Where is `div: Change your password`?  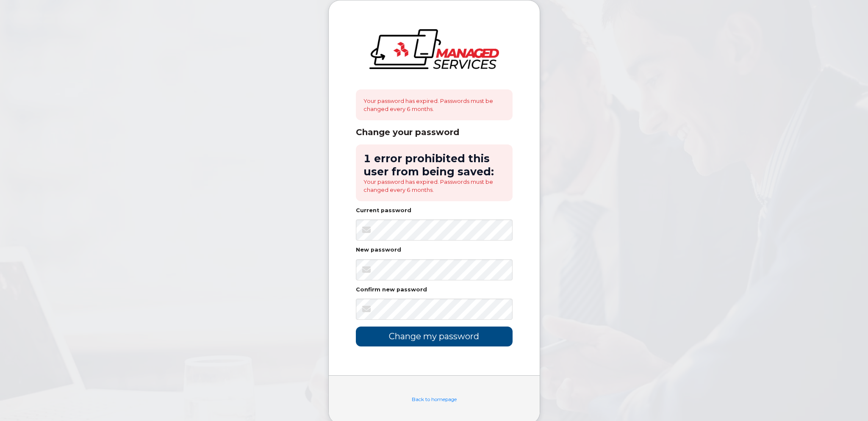 div: Change your password is located at coordinates (434, 132).